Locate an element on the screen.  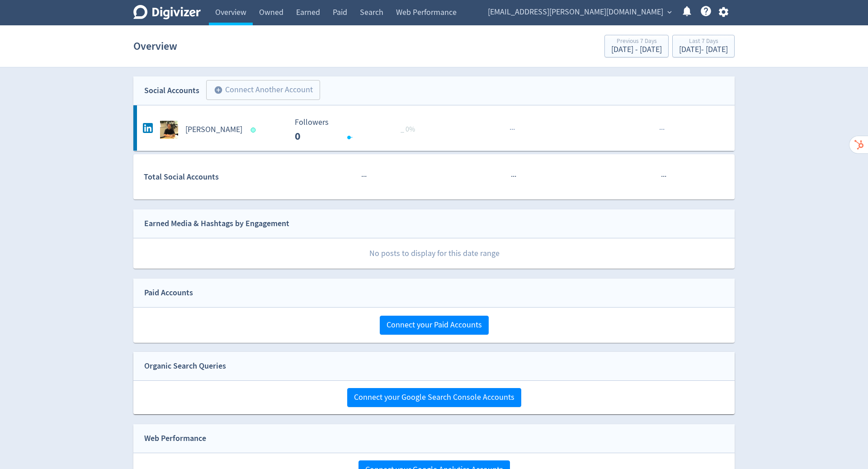
span: expand_more is located at coordinates (670, 12).